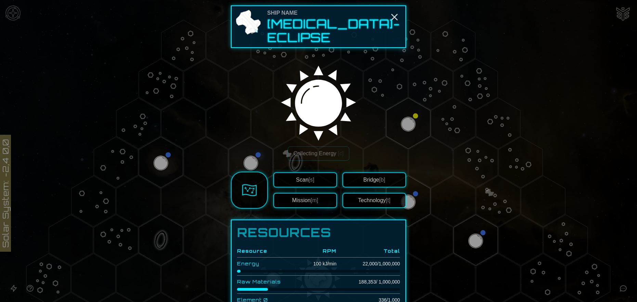 The width and height of the screenshot is (637, 302). What do you see at coordinates (268, 282) in the screenshot?
I see `td: Raw Materials` at bounding box center [268, 282].